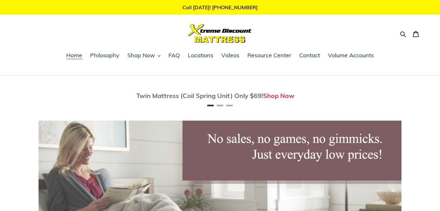 The image size is (440, 211). I want to click on span: Contact, so click(309, 55).